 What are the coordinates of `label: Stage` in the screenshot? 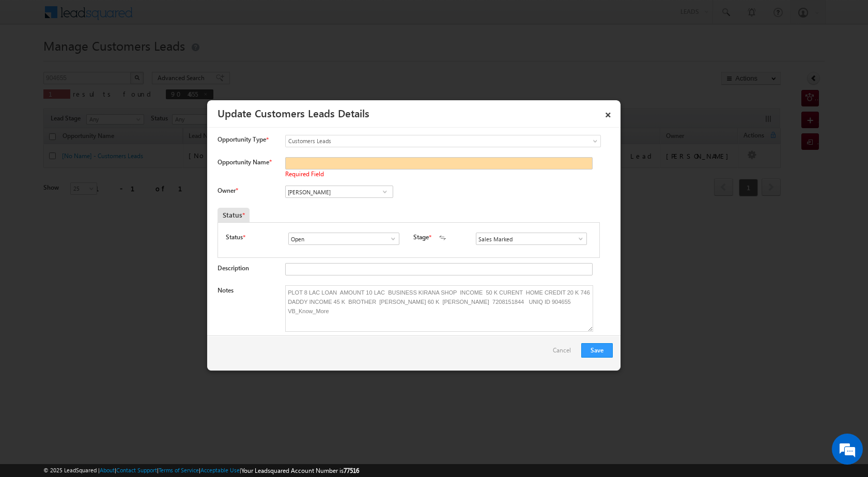 It's located at (421, 237).